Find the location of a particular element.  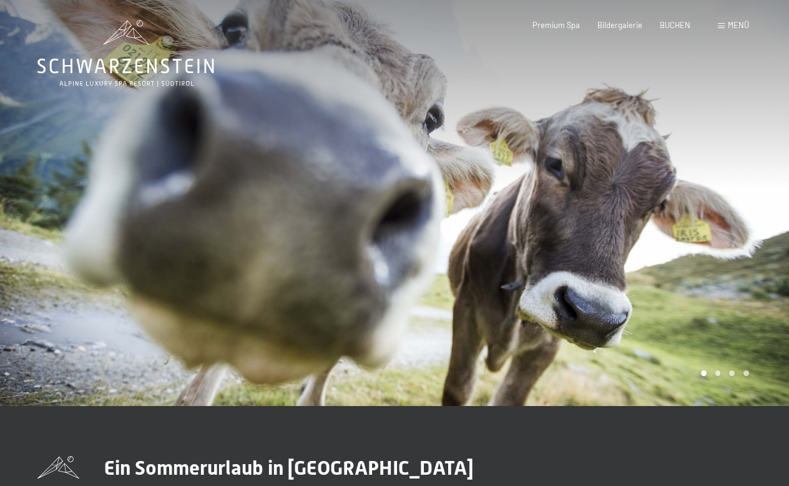

a: Bildergalerie is located at coordinates (620, 25).